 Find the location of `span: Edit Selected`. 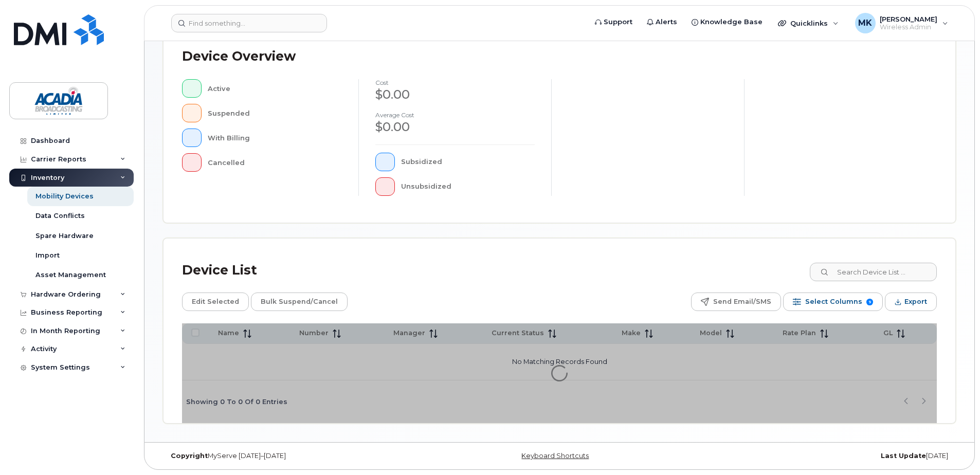

span: Edit Selected is located at coordinates (215, 302).